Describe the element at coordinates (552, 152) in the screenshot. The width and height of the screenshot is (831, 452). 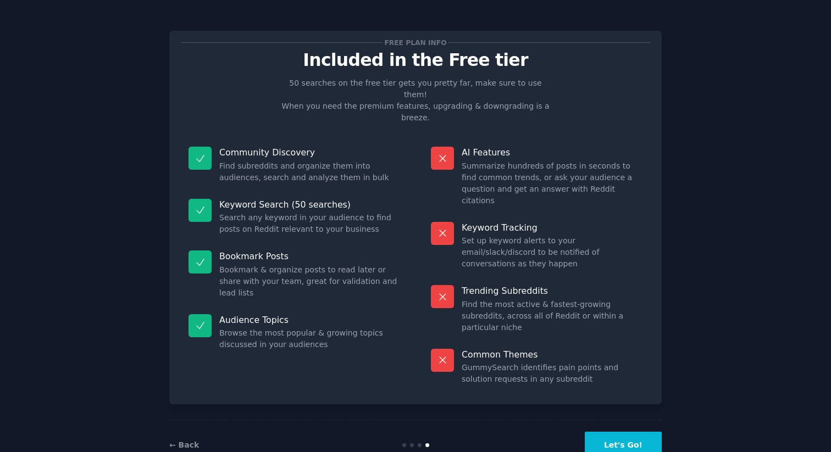
I see `p: AI Features` at that location.